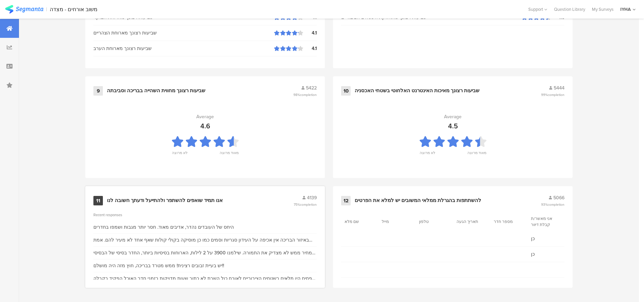 The height and width of the screenshot is (302, 644). What do you see at coordinates (165, 201) in the screenshot?
I see `div: אנו תמיד שואפים להשתפר ולהתייעל ודעתך חשובה לנו` at bounding box center [165, 201].